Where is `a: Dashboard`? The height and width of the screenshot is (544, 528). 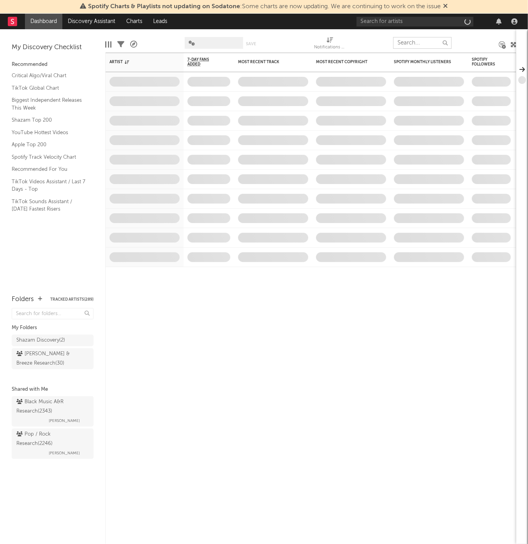
a: Dashboard is located at coordinates (44, 21).